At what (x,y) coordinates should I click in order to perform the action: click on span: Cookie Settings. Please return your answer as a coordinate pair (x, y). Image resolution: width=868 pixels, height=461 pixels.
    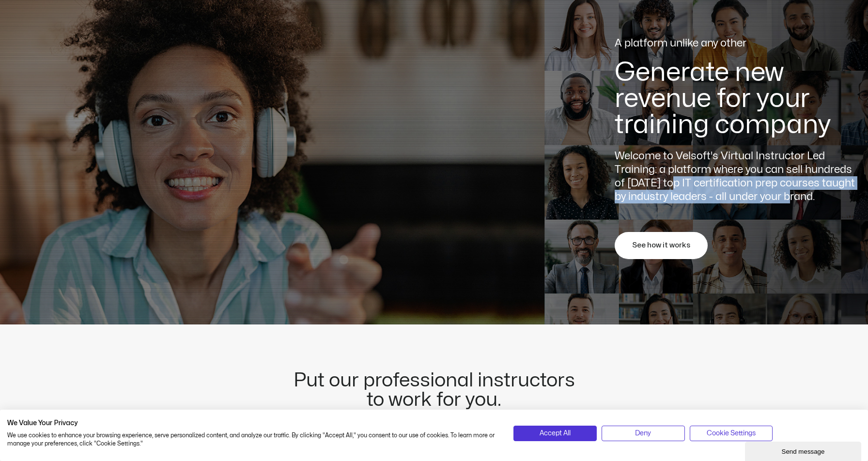
    Looking at the image, I should click on (731, 433).